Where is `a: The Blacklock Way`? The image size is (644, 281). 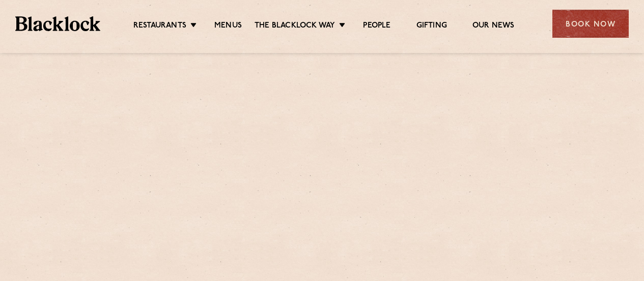
a: The Blacklock Way is located at coordinates (294, 26).